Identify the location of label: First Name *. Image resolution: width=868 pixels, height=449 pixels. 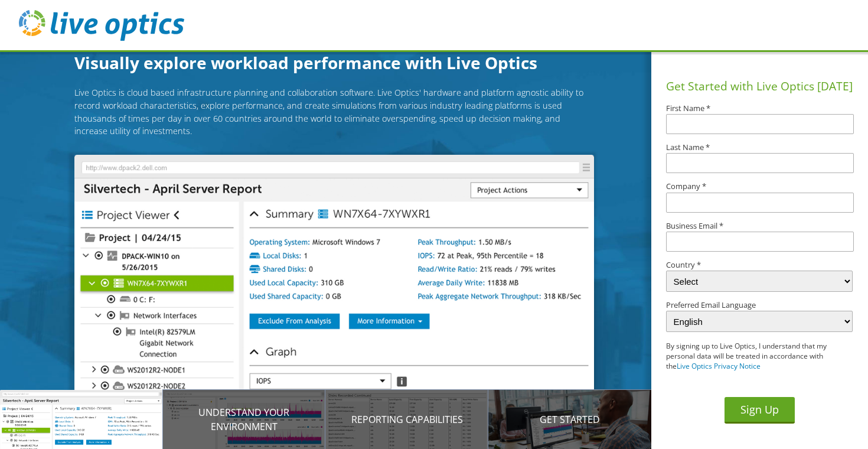
(759, 108).